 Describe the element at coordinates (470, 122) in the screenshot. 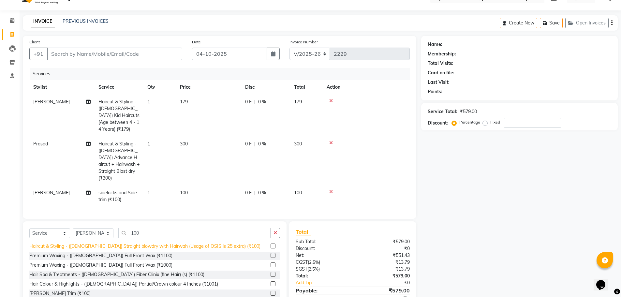

I see `label: Percentage` at that location.